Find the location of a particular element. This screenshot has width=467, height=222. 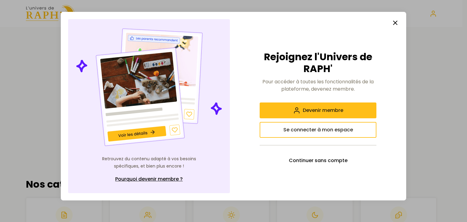

span: Se connecter à mon espace is located at coordinates (318, 130).